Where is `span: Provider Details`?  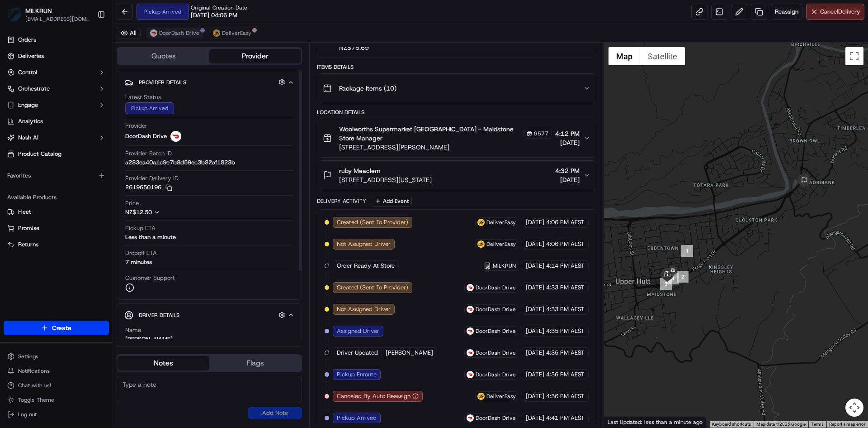
span: Provider Details is located at coordinates (163, 82).